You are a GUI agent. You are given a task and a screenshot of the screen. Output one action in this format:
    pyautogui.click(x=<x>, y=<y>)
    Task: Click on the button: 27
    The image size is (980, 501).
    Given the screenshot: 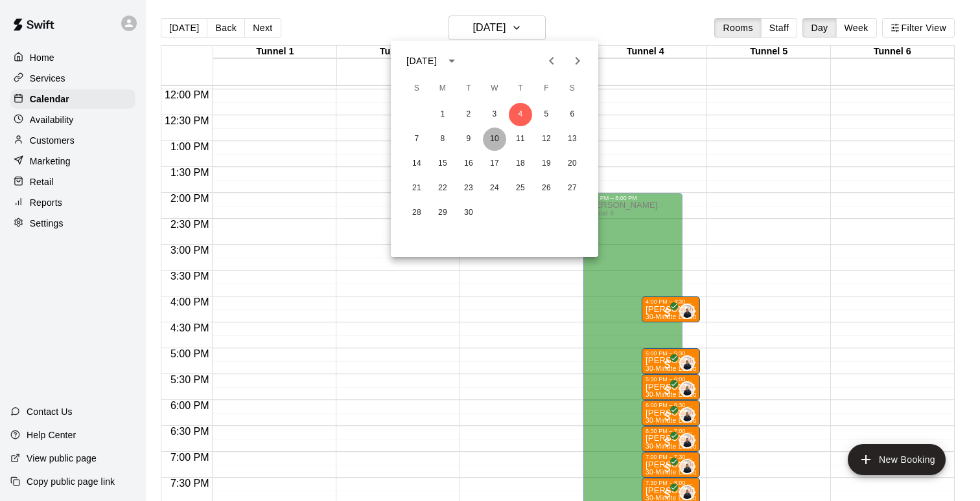 What is the action you would take?
    pyautogui.click(x=572, y=189)
    